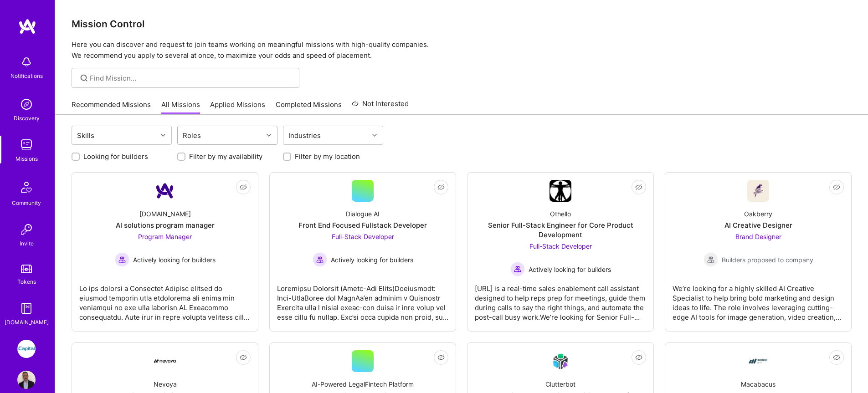 This screenshot has height=393, width=868. I want to click on a: User Avatar, so click(27, 380).